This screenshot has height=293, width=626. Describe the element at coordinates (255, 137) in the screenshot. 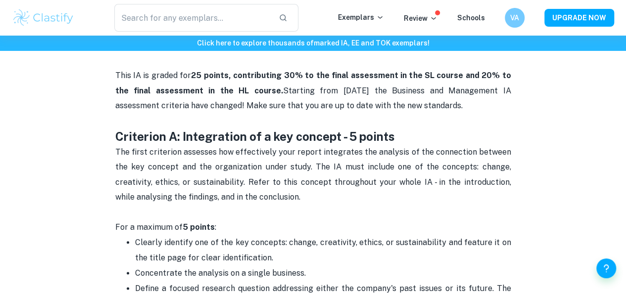

I see `strong: Criterion A: Integration of a key concept - 5 points` at that location.